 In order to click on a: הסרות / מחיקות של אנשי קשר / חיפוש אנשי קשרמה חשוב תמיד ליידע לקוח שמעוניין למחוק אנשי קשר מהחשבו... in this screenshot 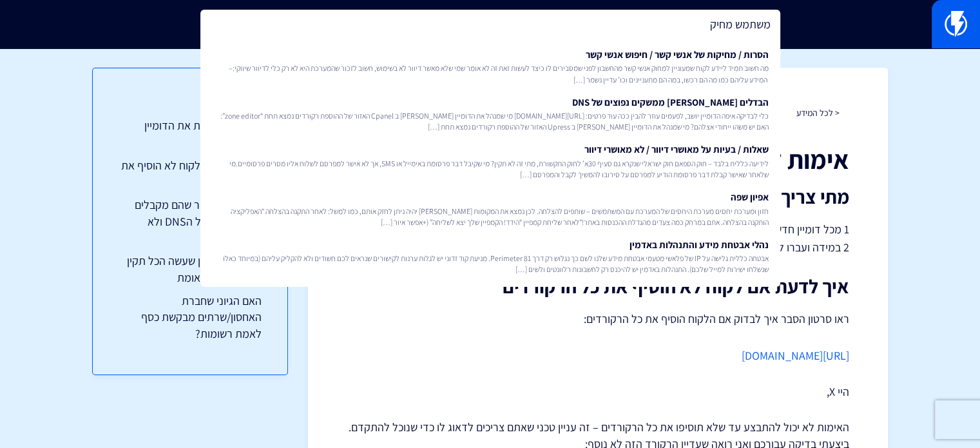, I will do `click(490, 67)`.